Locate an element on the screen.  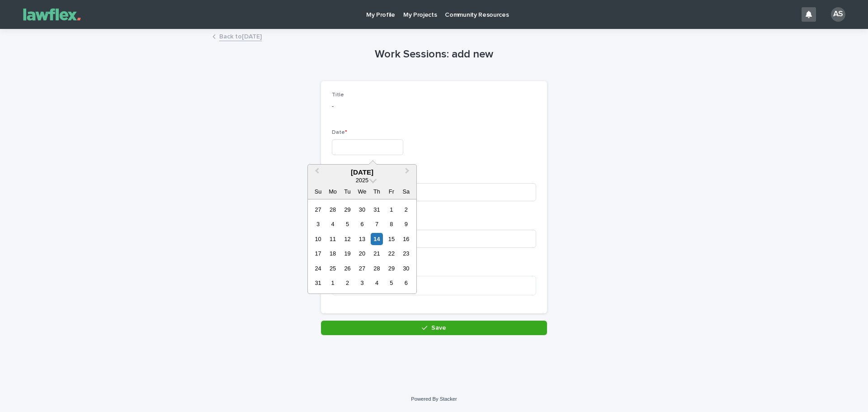
div: Choose Sunday, August 31st, 2025 is located at coordinates (318, 283).